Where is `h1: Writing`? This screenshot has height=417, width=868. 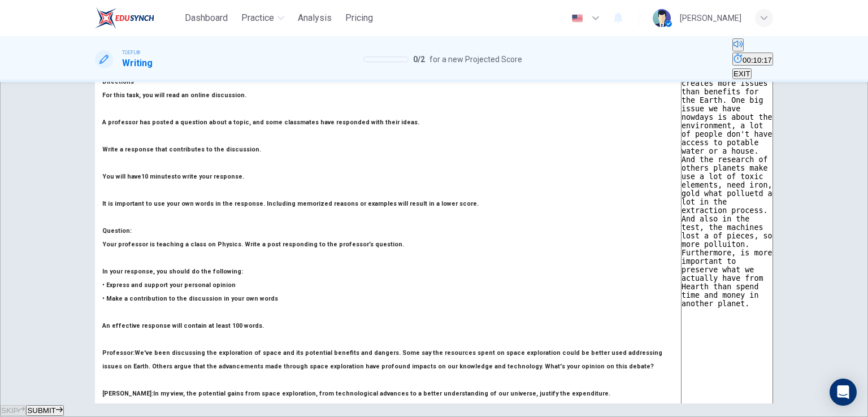 h1: Writing is located at coordinates (137, 63).